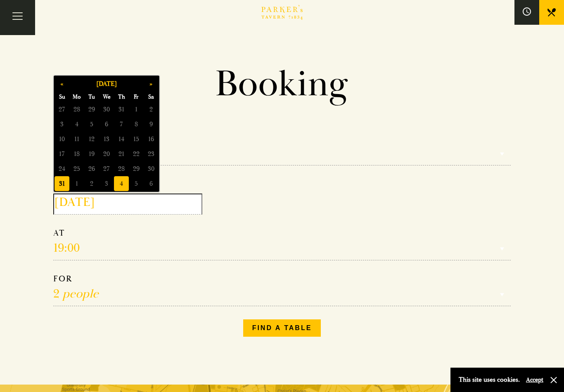 The height and width of the screenshot is (392, 564). Describe the element at coordinates (91, 139) in the screenshot. I see `span: 12` at that location.